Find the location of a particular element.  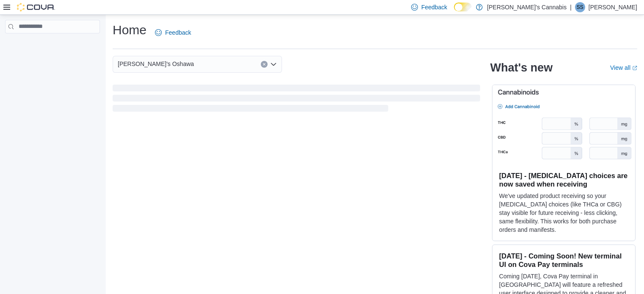

span: SS is located at coordinates (580, 7).